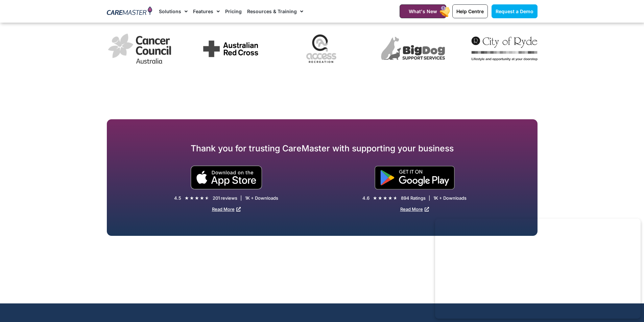 The height and width of the screenshot is (322, 644). Describe the element at coordinates (231, 48) in the screenshot. I see `img: Australian Red Cross uses CareMaster CRM software to manage their service and community support f...` at that location.